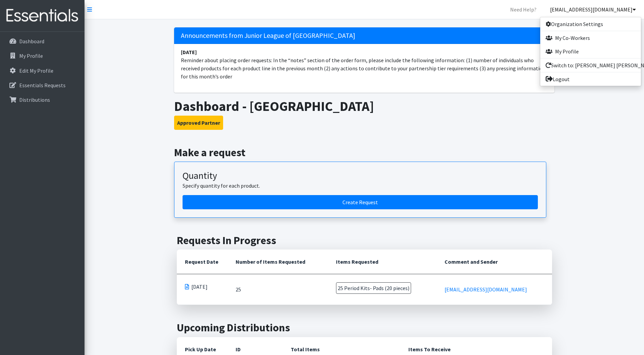 This screenshot has width=644, height=355. What do you see at coordinates (591, 38) in the screenshot?
I see `a: My Co-Workers` at bounding box center [591, 38].